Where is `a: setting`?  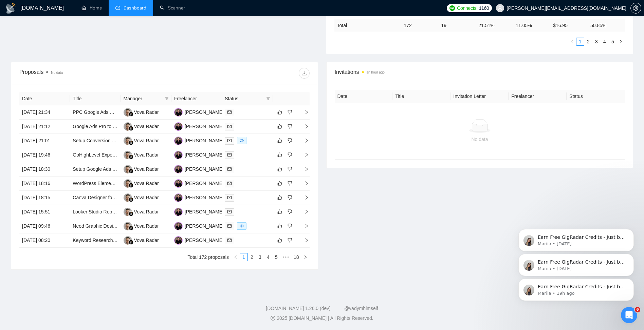 a: setting is located at coordinates (636, 8).